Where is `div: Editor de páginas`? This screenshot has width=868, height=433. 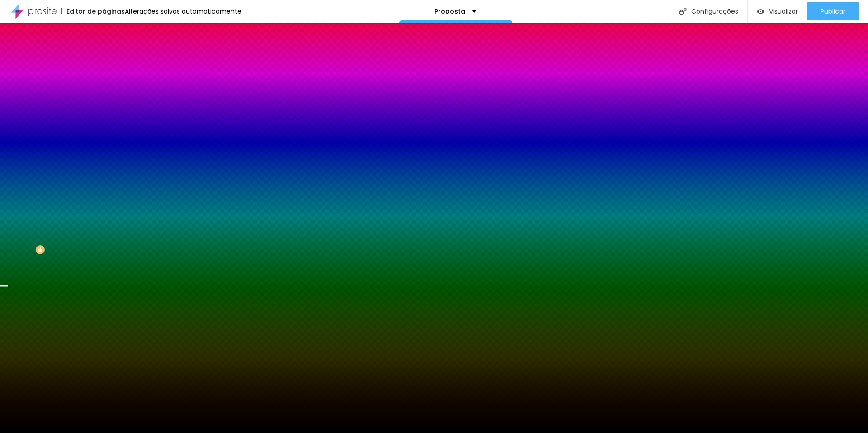 div: Editor de páginas is located at coordinates (93, 12).